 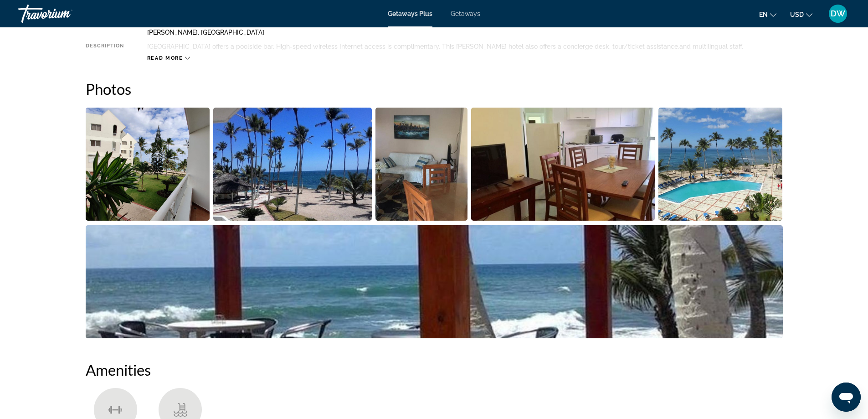 I want to click on a: Getaways Plus, so click(x=410, y=13).